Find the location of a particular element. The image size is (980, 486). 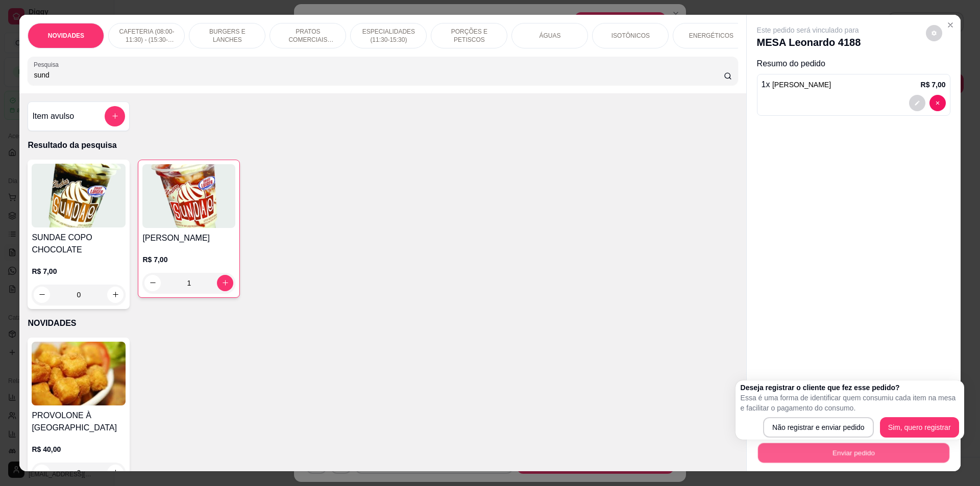

p: Resumo do pedido is located at coordinates (854, 64).